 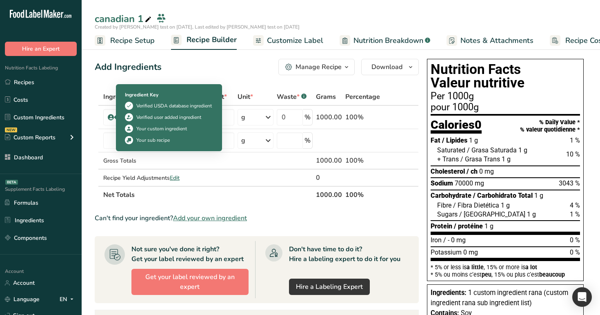 I want to click on span: Ingredients:, so click(x=448, y=292).